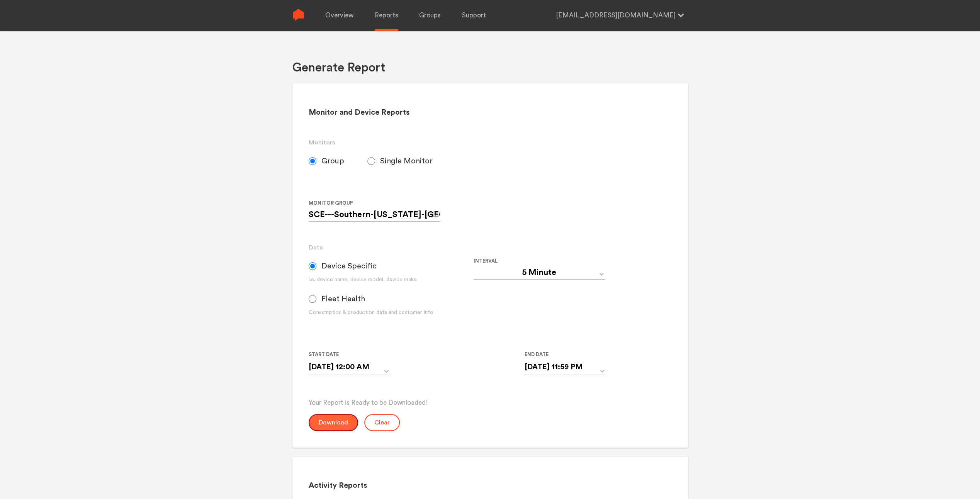 This screenshot has height=499, width=980. Describe the element at coordinates (313, 161) in the screenshot. I see `input: Group` at that location.